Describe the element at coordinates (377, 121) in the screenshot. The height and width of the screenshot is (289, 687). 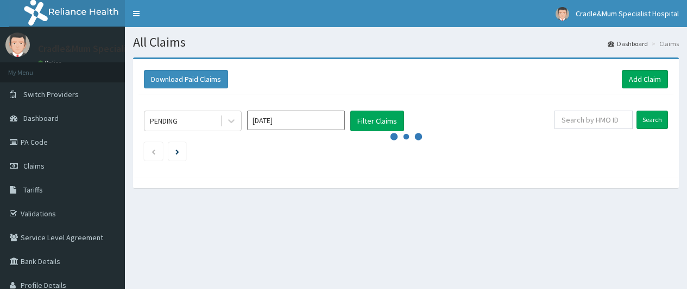
I see `button: Filter Claims` at that location.